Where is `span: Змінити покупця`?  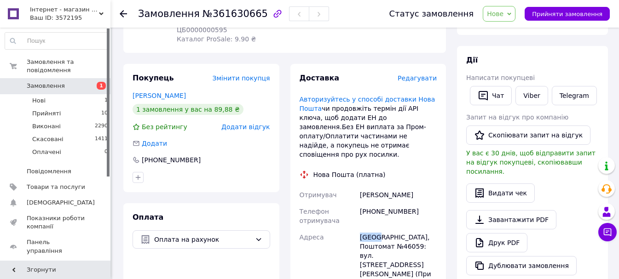 span: Змінити покупця is located at coordinates (241, 78).